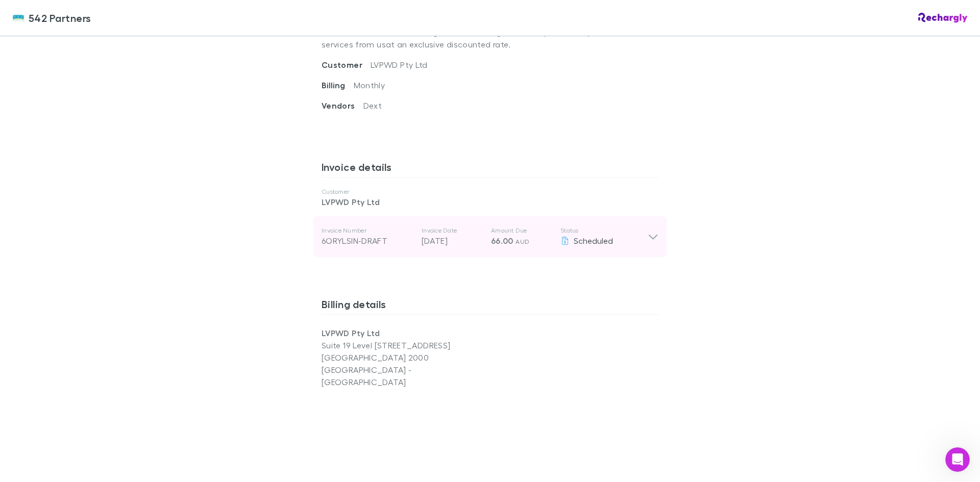 The image size is (980, 482). I want to click on div: 6ORYLSIN-DRAFT, so click(367, 241).